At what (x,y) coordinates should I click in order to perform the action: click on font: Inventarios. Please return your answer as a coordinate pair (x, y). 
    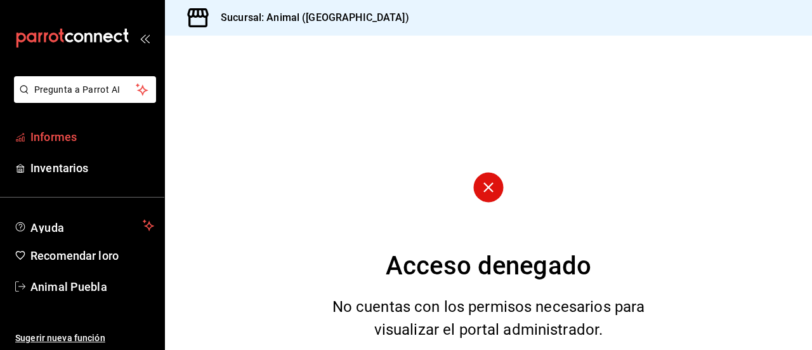
    Looking at the image, I should click on (59, 168).